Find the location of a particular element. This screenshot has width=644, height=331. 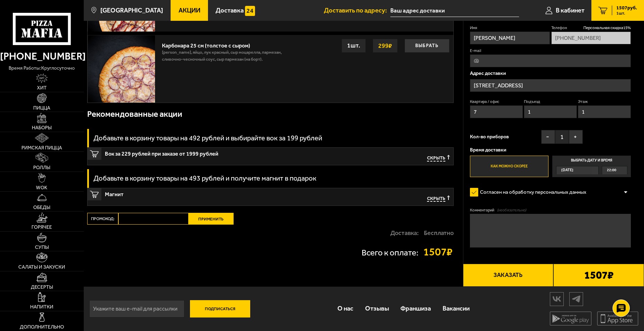

p: Адрес доставки is located at coordinates (550, 73).